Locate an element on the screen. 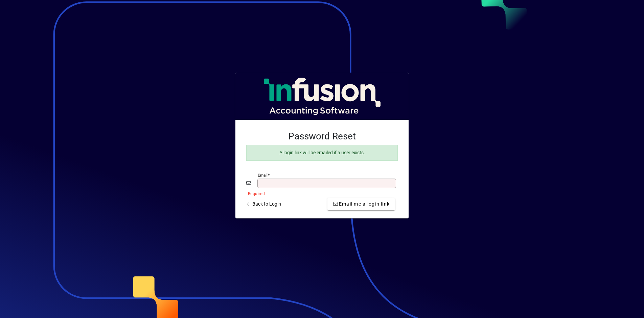  span: Back to Login is located at coordinates (264, 204).